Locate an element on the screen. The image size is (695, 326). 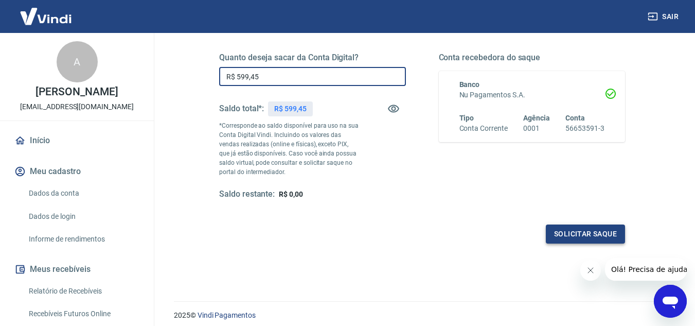
h5: Saldo total*: is located at coordinates (241, 109).